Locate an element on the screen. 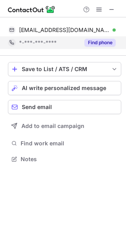 The width and height of the screenshot is (126, 252). img: ContactOut v5.3.10 is located at coordinates (32, 9).